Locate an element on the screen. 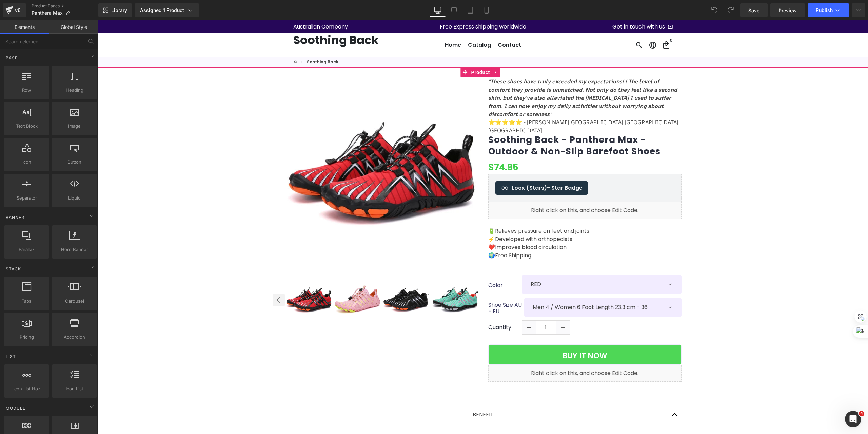 The height and width of the screenshot is (434, 868). ul: breadcrumbs is located at coordinates (384, 43).